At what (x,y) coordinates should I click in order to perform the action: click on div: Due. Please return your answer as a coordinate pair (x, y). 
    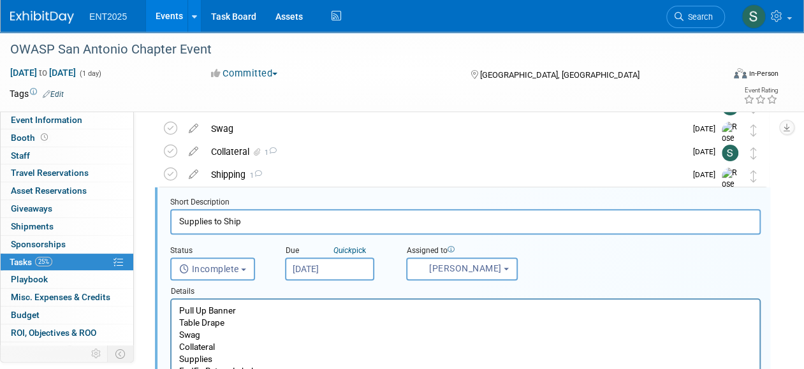
    Looking at the image, I should click on (336, 251).